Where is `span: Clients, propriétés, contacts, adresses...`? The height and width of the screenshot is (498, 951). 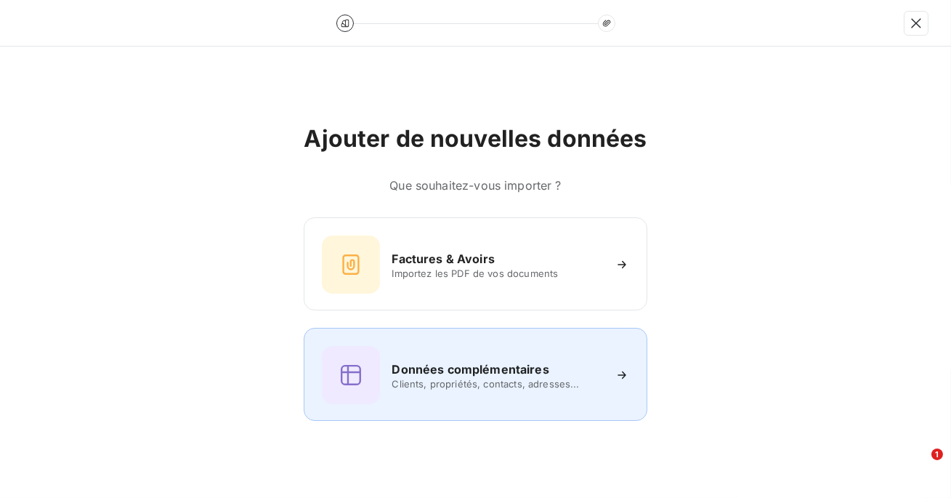
span: Clients, propriétés, contacts, adresses... is located at coordinates (497, 384).